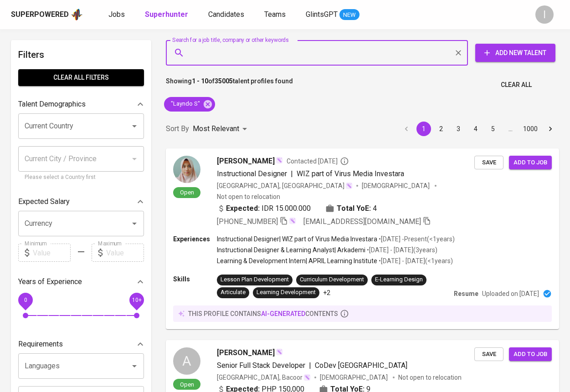 The image size is (570, 392). I want to click on span: Jobs, so click(117, 14).